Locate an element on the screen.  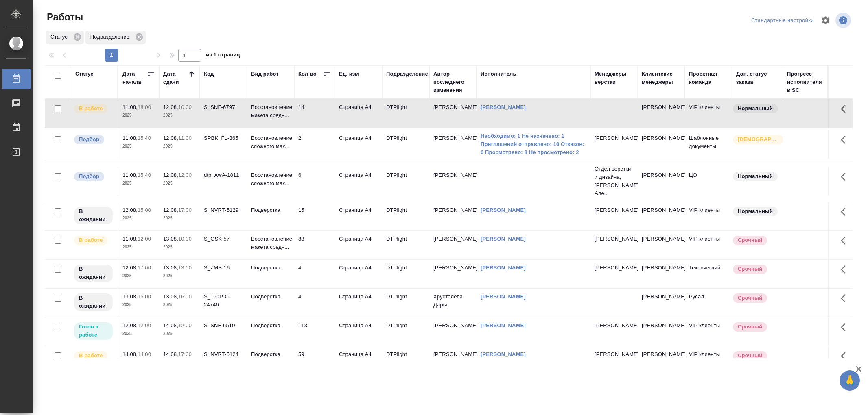
td: 4 is located at coordinates (314, 274).